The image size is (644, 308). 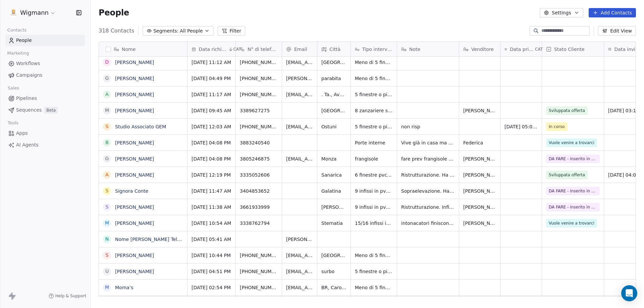 I want to click on a: Pipelines, so click(x=45, y=98).